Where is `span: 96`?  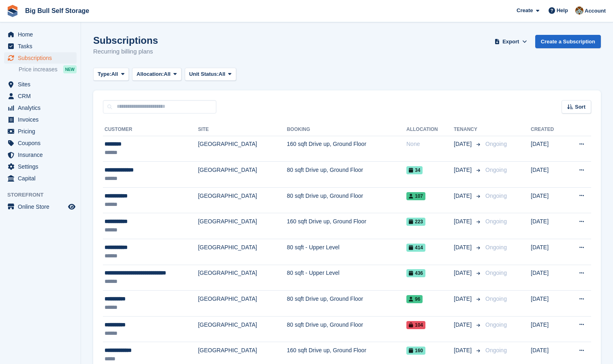
span: 96 is located at coordinates (415, 299).